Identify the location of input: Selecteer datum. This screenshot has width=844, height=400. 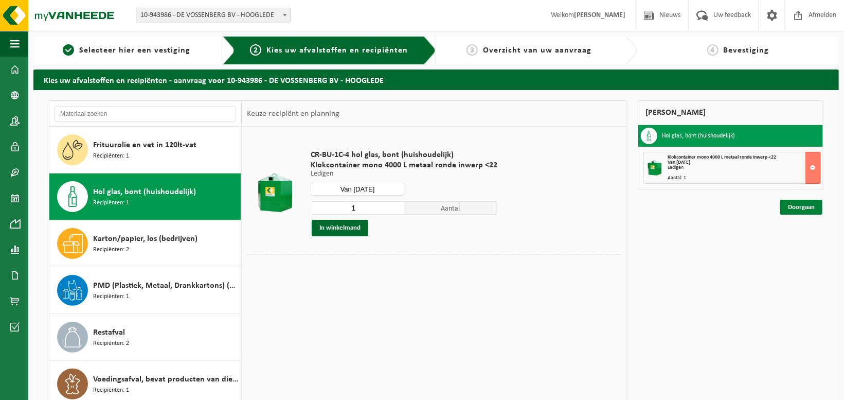
(358, 189).